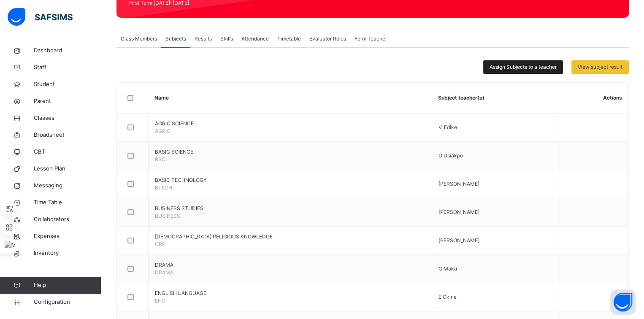 The height and width of the screenshot is (319, 644). What do you see at coordinates (290, 98) in the screenshot?
I see `th: Name` at bounding box center [290, 98].